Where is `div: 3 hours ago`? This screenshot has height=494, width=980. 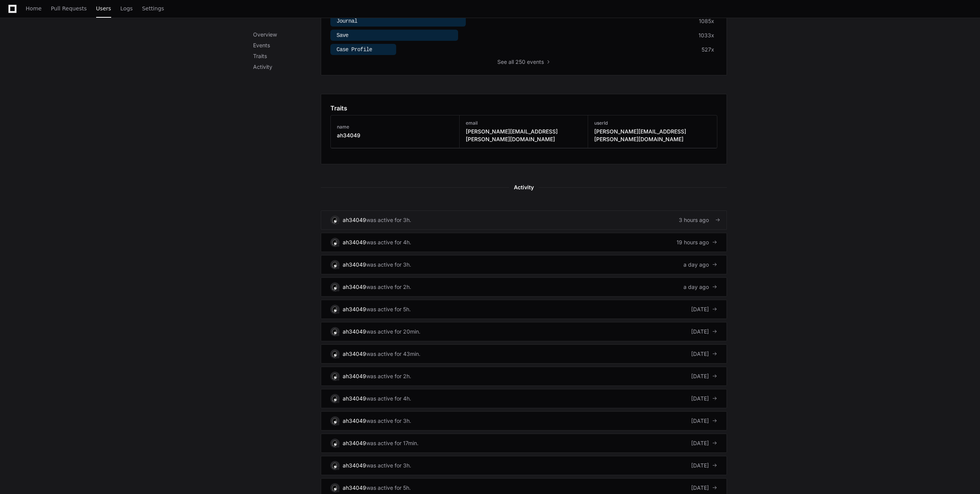 div: 3 hours ago is located at coordinates (698, 220).